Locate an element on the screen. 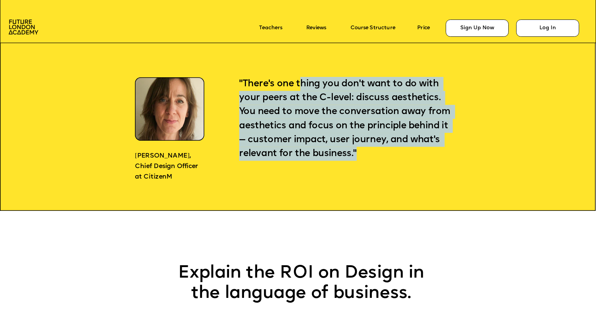 This screenshot has width=596, height=317. span: "There's one thing you don't want to do with your peers at the C-level: discuss aesthetics. You n... is located at coordinates (346, 119).